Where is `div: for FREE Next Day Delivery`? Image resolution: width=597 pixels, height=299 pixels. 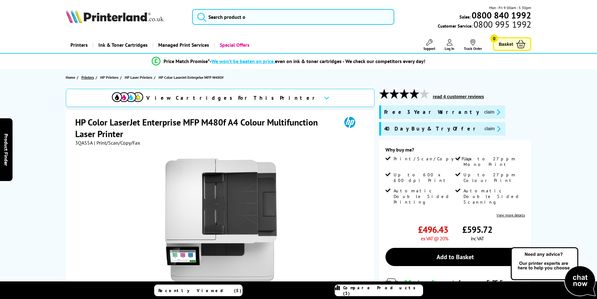 div: for FREE Next Day Delivery is located at coordinates (465, 286).